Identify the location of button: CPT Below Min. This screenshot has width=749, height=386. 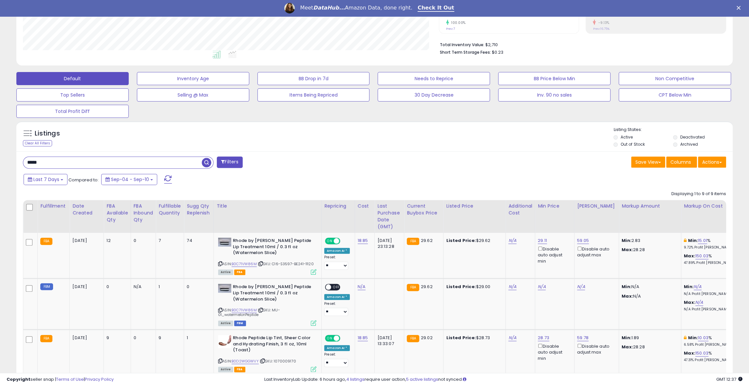
(674, 95).